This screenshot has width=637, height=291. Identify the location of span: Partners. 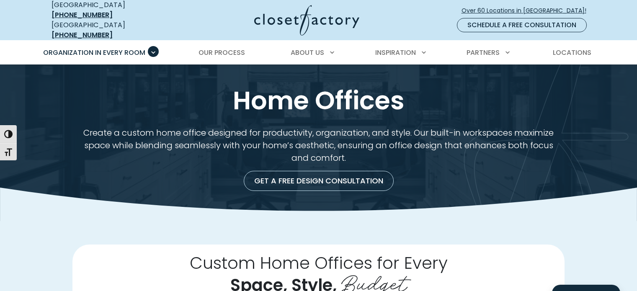
(483, 52).